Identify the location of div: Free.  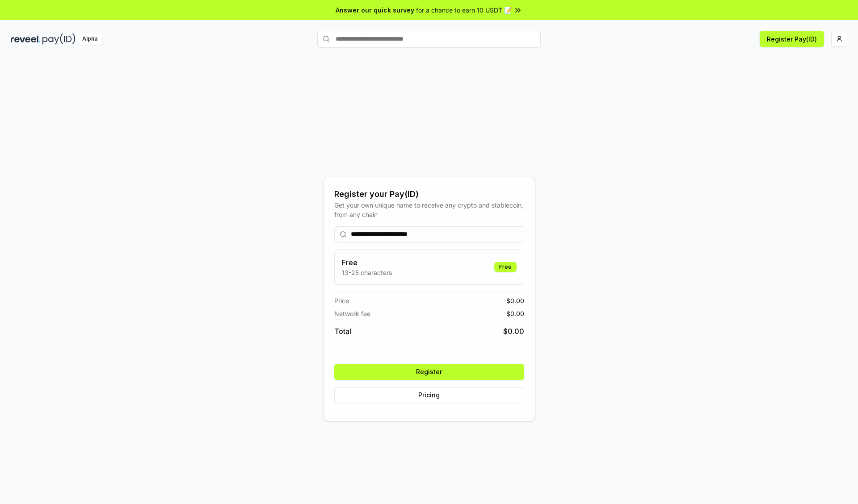
(506, 267).